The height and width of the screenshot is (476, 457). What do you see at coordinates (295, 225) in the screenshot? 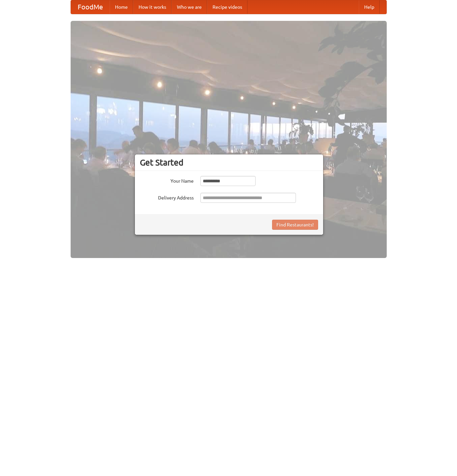
I see `button: Find Restaurants!` at bounding box center [295, 225].